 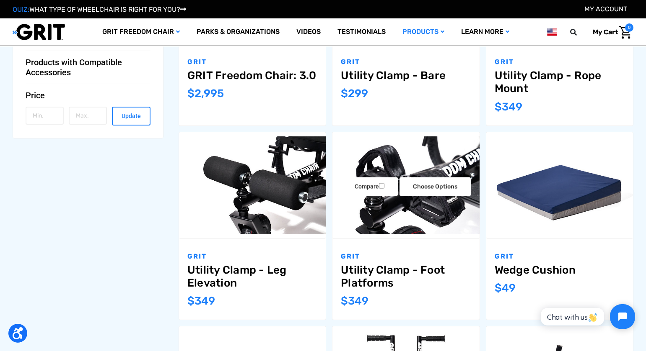 What do you see at coordinates (21, 9) in the screenshot?
I see `span: QUIZ:` at bounding box center [21, 9].